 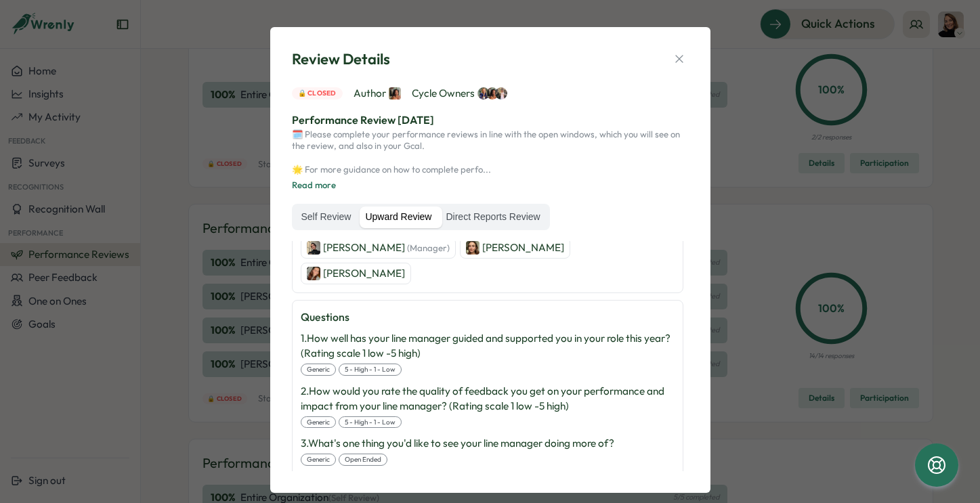 What do you see at coordinates (501, 93) in the screenshot?
I see `img: Hannah Saunders` at bounding box center [501, 93].